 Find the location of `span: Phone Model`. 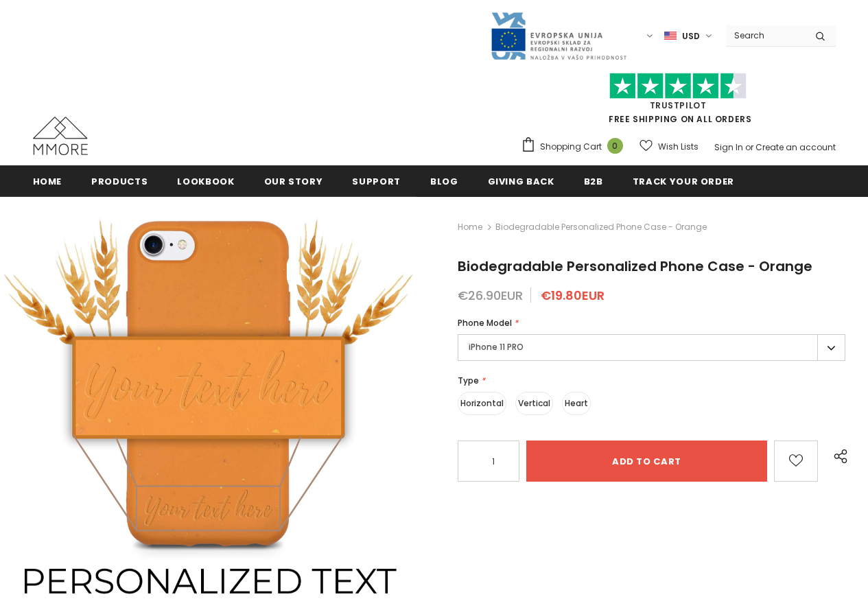

span: Phone Model is located at coordinates (484, 322).